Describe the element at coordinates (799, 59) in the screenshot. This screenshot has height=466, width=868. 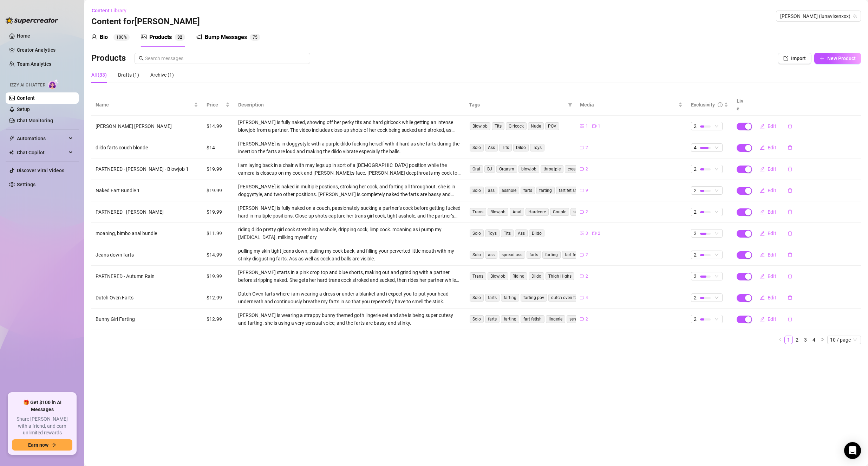
I see `span: Import` at that location.